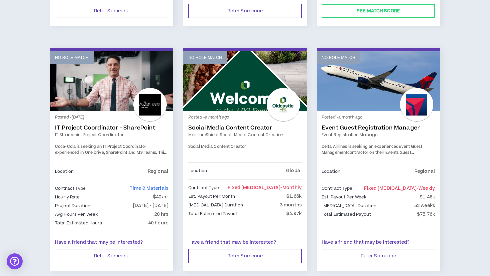 This screenshot has width=490, height=276. Describe the element at coordinates (245, 128) in the screenshot. I see `a: Social Media Content Creator` at that location.